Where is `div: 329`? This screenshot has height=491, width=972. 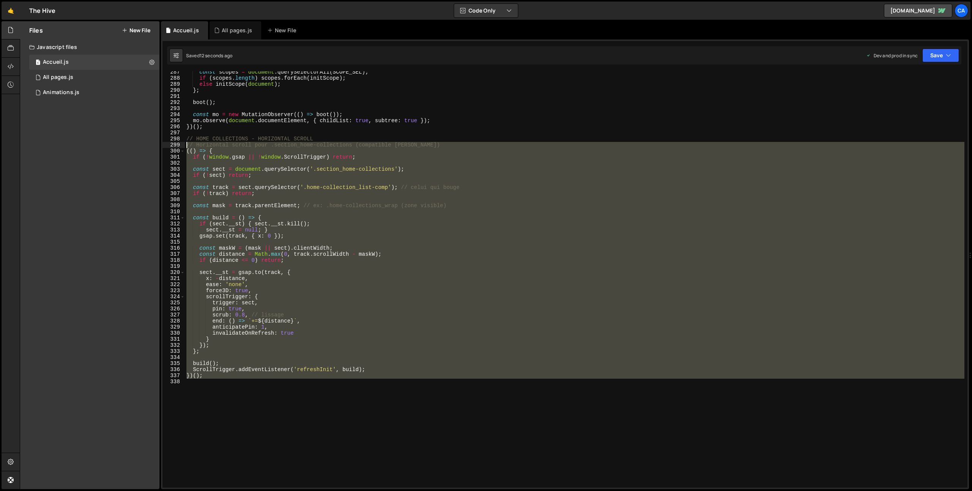
div: 329 is located at coordinates (174, 327).